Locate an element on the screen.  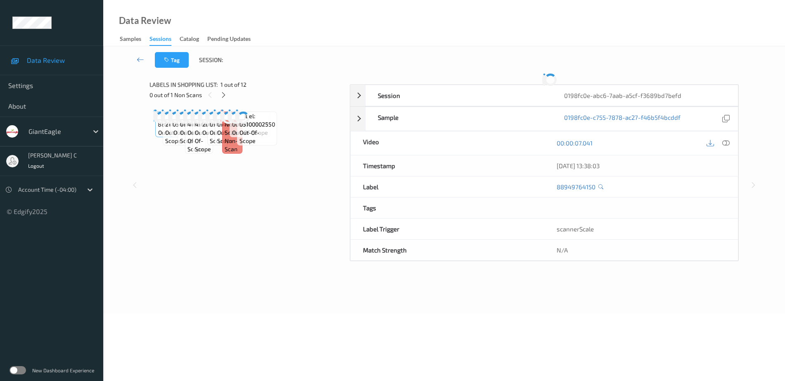
div: 0 out of 1 Non Scans is located at coordinates (246, 95).